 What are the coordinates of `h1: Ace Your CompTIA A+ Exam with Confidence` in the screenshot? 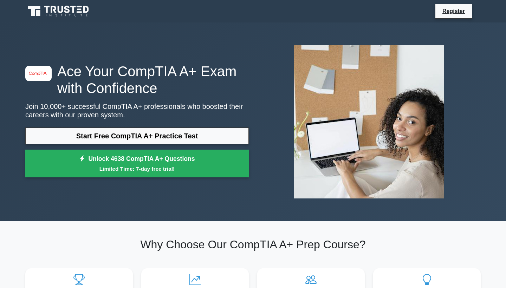 It's located at (137, 80).